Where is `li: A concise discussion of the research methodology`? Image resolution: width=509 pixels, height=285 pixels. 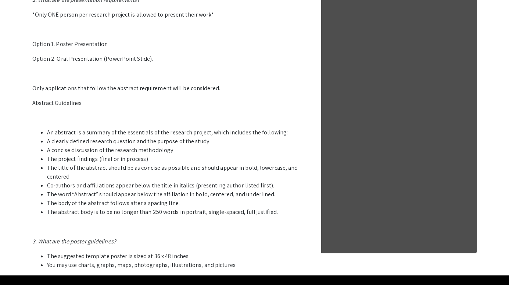 li: A concise discussion of the research methodology is located at coordinates (178, 150).